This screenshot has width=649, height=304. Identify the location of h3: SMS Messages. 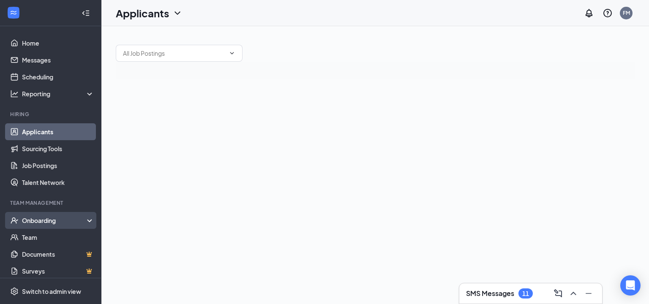
(490, 294).